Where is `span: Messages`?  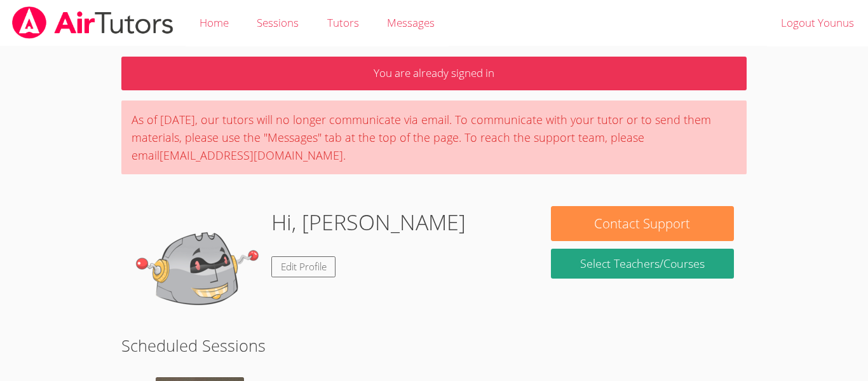
span: Messages is located at coordinates (411, 22).